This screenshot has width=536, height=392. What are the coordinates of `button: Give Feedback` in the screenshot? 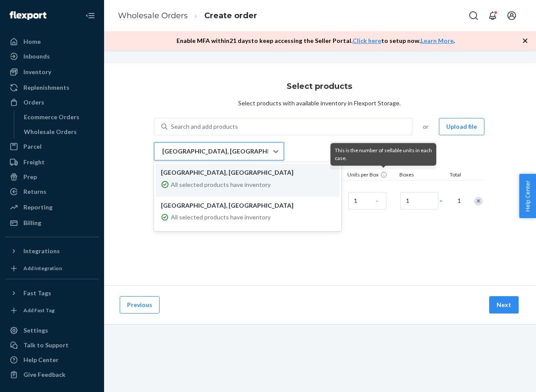 It's located at (52, 375).